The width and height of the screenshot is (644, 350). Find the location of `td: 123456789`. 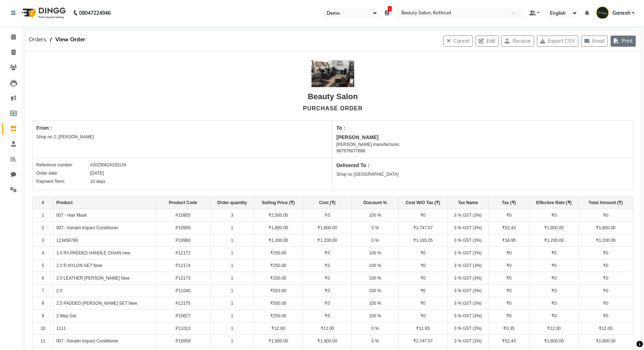

td: 123456789 is located at coordinates (104, 240).